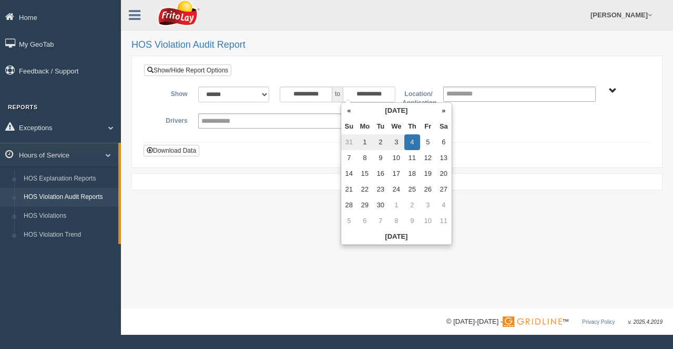 The height and width of the screenshot is (349, 673). What do you see at coordinates (396, 190) in the screenshot?
I see `td: 24` at bounding box center [396, 190].